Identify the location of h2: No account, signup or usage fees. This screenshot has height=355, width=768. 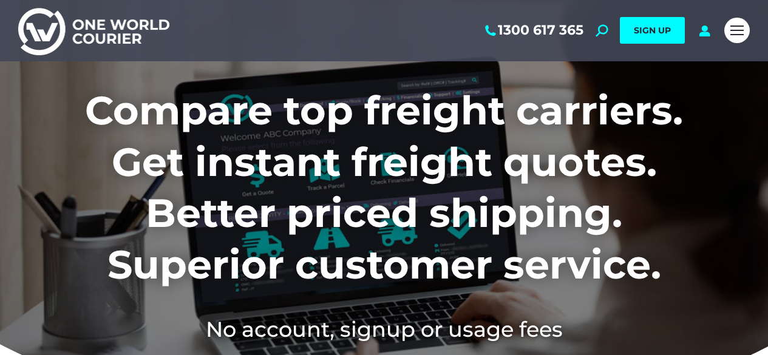
(384, 329).